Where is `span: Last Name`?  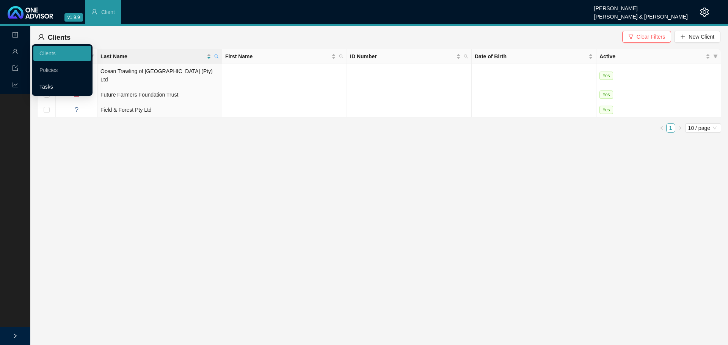
span: Last Name is located at coordinates (153, 57).